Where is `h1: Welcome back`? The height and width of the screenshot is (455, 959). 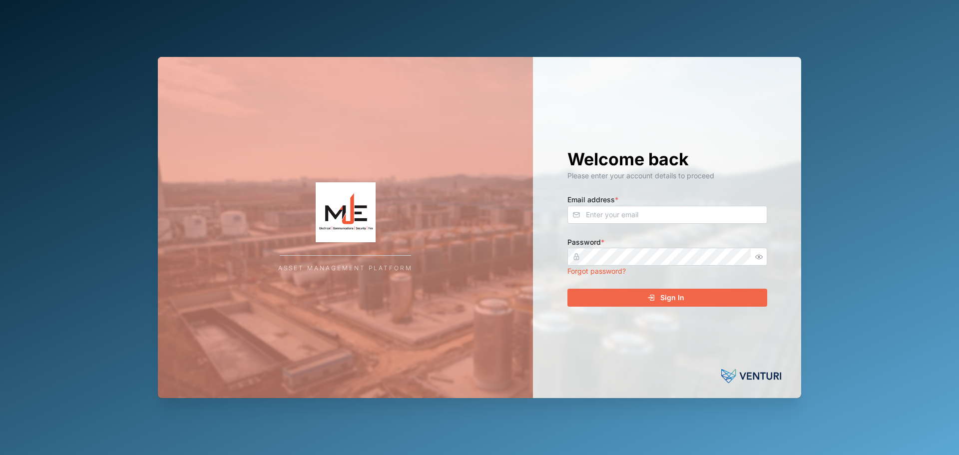
h1: Welcome back is located at coordinates (667, 159).